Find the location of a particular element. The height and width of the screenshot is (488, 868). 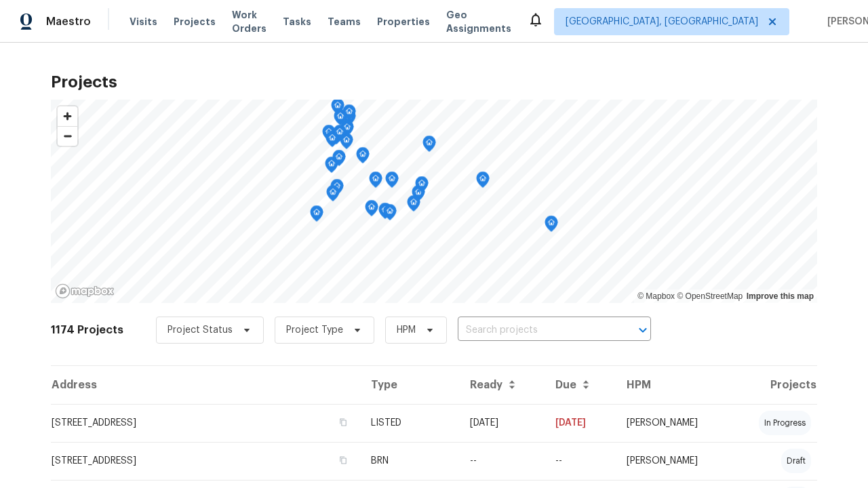

button: Open is located at coordinates (643, 330).